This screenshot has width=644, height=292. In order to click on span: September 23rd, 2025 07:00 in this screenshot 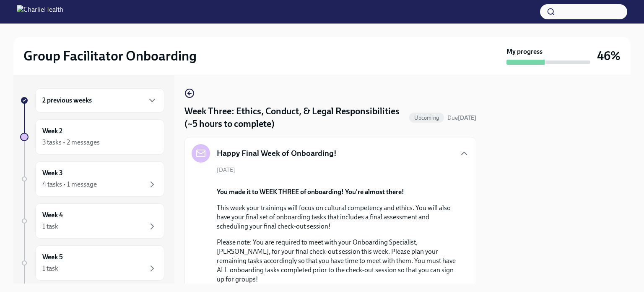, I will do `click(462, 118)`.